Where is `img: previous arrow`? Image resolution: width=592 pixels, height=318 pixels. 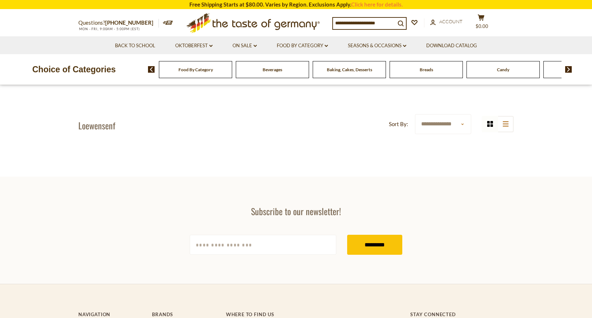
img: previous arrow is located at coordinates (151, 69).